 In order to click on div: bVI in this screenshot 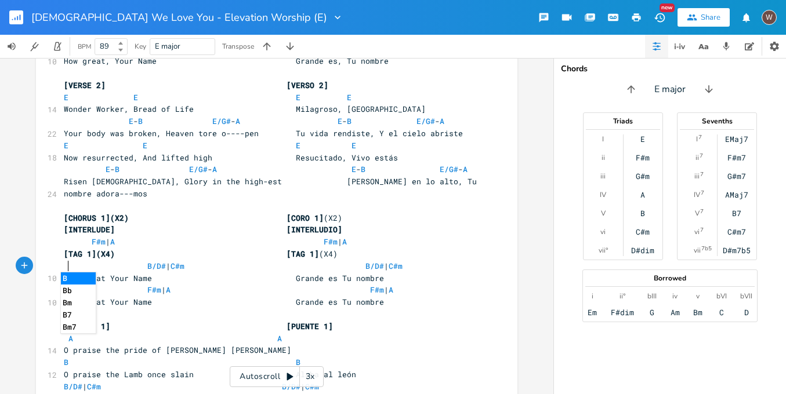, I will do `click(721, 296)`.